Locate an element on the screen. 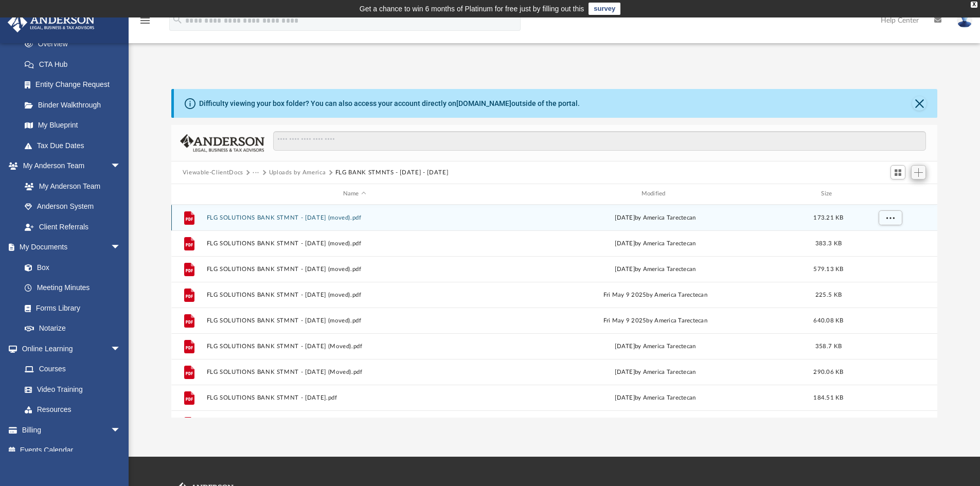  button: Close is located at coordinates (920, 104).